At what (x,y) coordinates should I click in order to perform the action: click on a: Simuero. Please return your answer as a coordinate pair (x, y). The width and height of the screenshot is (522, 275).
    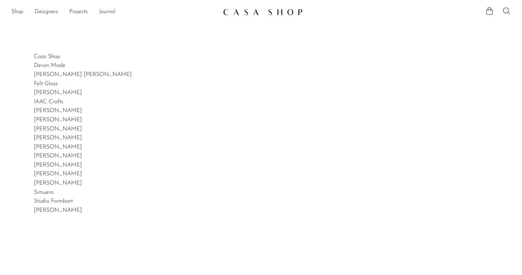
    Looking at the image, I should click on (43, 192).